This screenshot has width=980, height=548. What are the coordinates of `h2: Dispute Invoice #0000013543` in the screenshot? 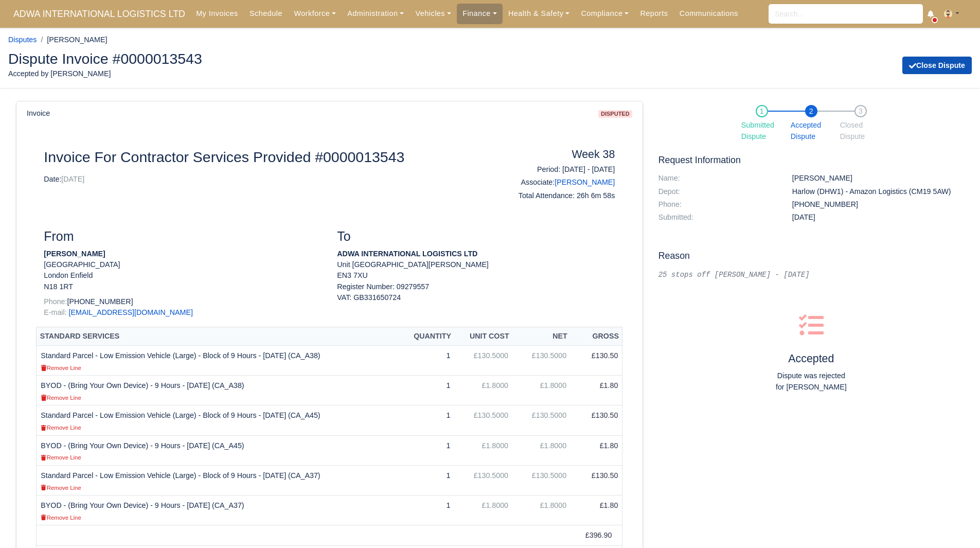 It's located at (246, 58).